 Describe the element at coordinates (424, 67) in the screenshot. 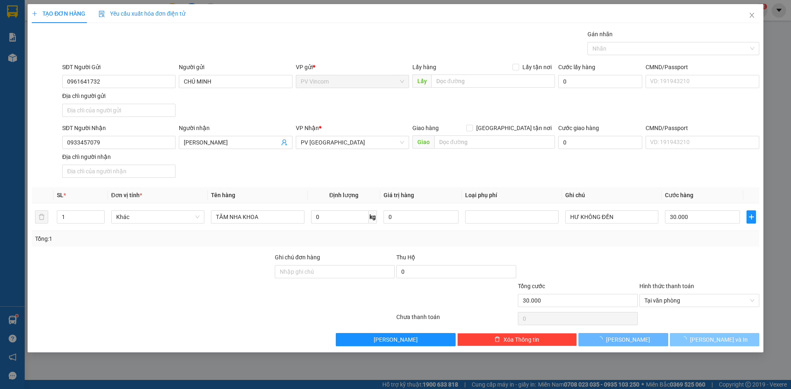

I see `span: Lấy hàng` at that location.